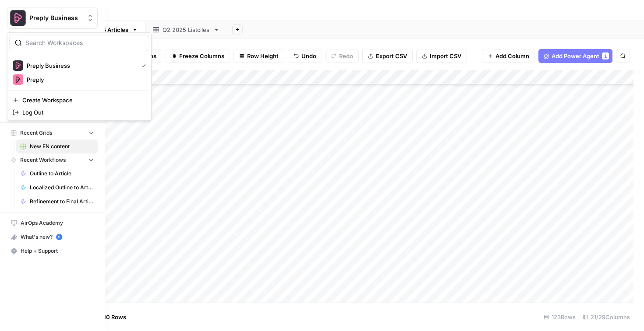 This screenshot has width=644, height=331. I want to click on button: Add Column, so click(508, 56).